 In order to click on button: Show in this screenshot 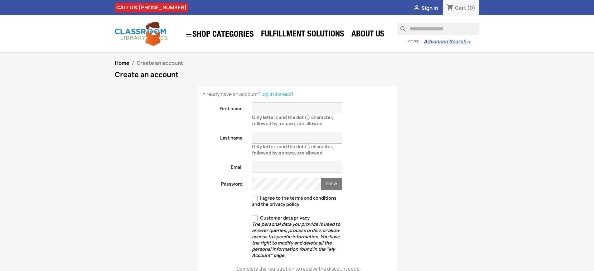, I will do `click(331, 184)`.